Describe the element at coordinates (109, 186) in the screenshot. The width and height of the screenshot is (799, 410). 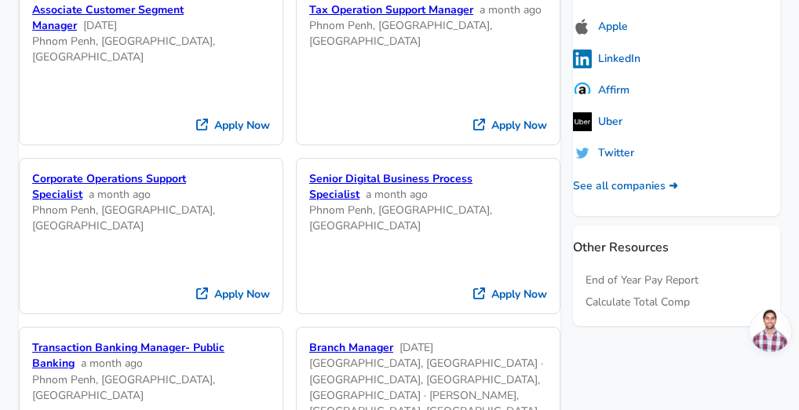
I see `a: Corporate Operations Support Specialist` at that location.